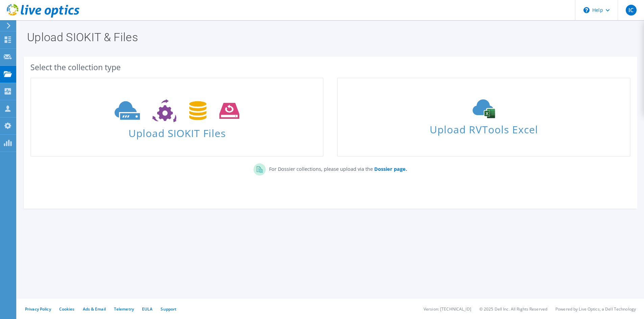  I want to click on span: Upload RVTools Excel, so click(484, 128).